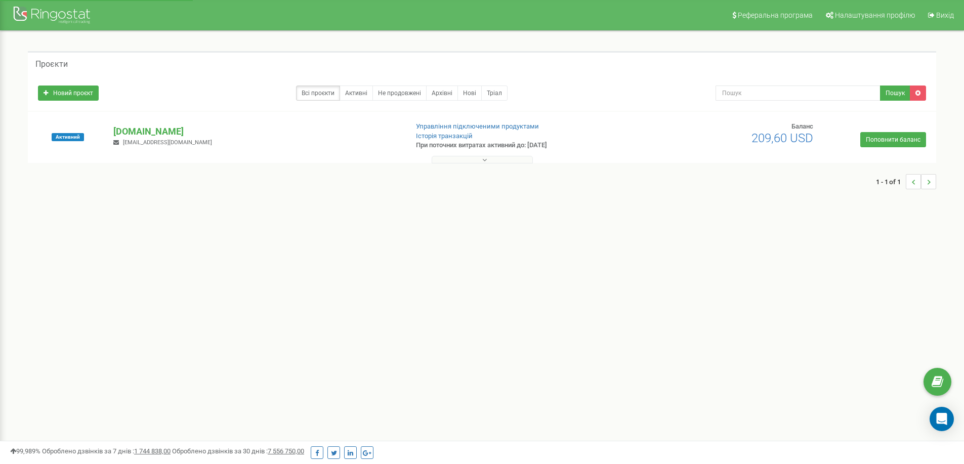  I want to click on u: 1 744 838,00, so click(152, 451).